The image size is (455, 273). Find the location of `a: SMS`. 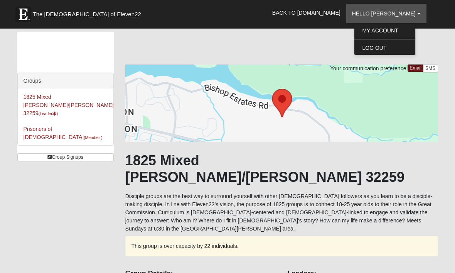

a: SMS is located at coordinates (430, 68).